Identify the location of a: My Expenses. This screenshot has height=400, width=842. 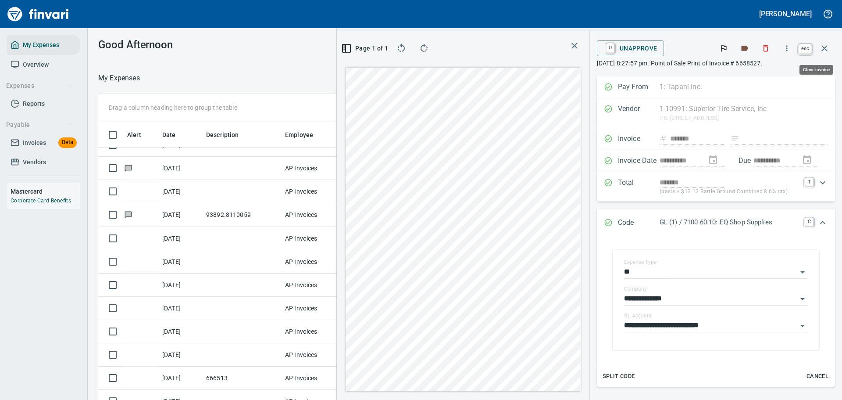
(43, 45).